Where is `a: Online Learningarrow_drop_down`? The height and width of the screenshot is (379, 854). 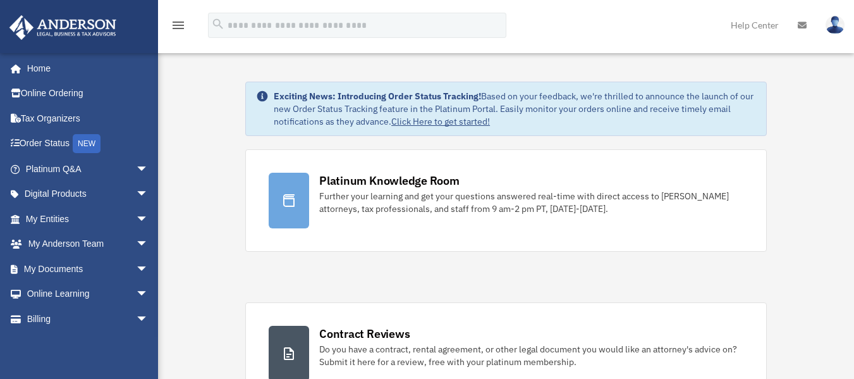 a: Online Learningarrow_drop_down is located at coordinates (88, 294).